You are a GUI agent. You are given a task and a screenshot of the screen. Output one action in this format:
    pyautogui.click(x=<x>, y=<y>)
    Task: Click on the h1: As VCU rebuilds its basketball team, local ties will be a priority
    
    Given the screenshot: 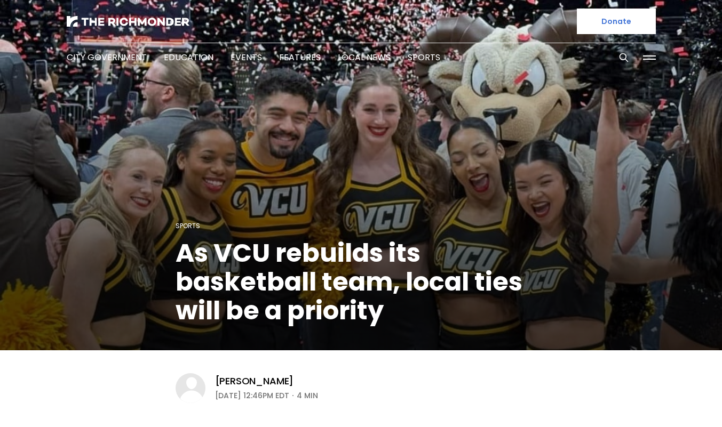 What is the action you would take?
    pyautogui.click(x=361, y=282)
    